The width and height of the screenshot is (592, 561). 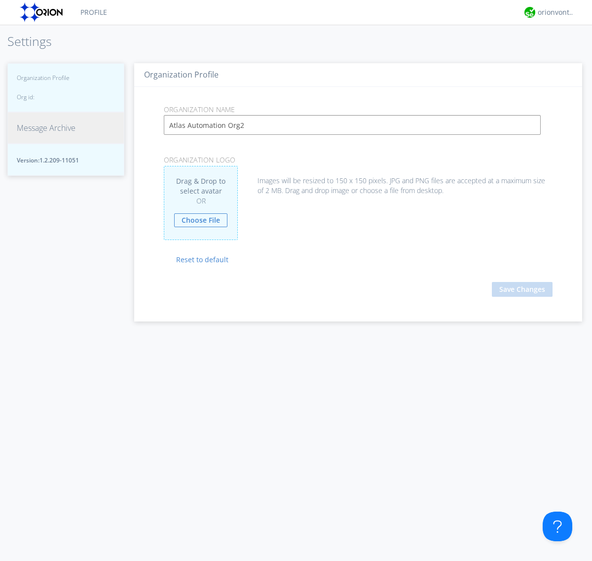 I want to click on div: OR, so click(x=201, y=201).